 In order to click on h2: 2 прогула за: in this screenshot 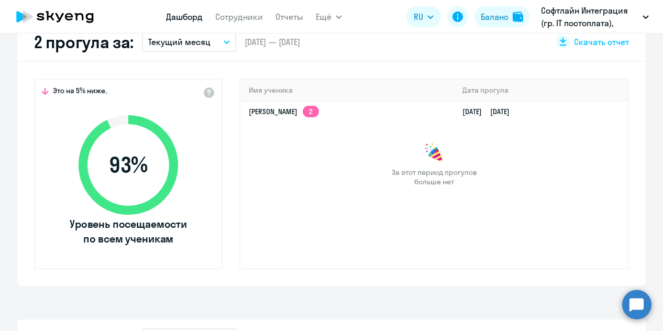, I will do `click(84, 42)`.